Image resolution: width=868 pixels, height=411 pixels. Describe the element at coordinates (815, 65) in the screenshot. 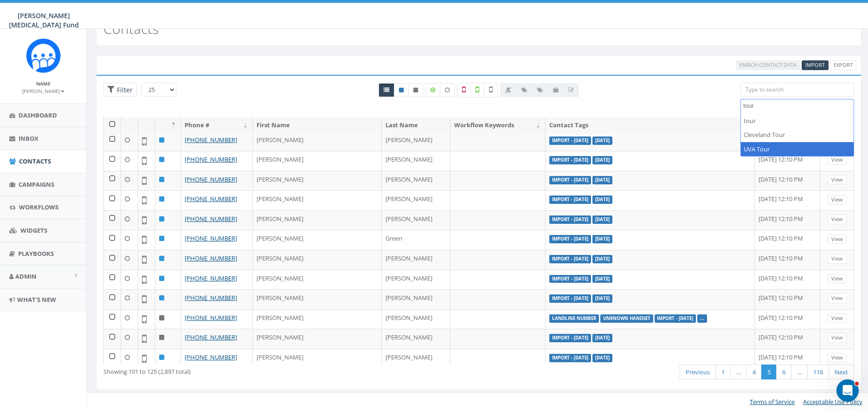

I see `span: Import` at that location.